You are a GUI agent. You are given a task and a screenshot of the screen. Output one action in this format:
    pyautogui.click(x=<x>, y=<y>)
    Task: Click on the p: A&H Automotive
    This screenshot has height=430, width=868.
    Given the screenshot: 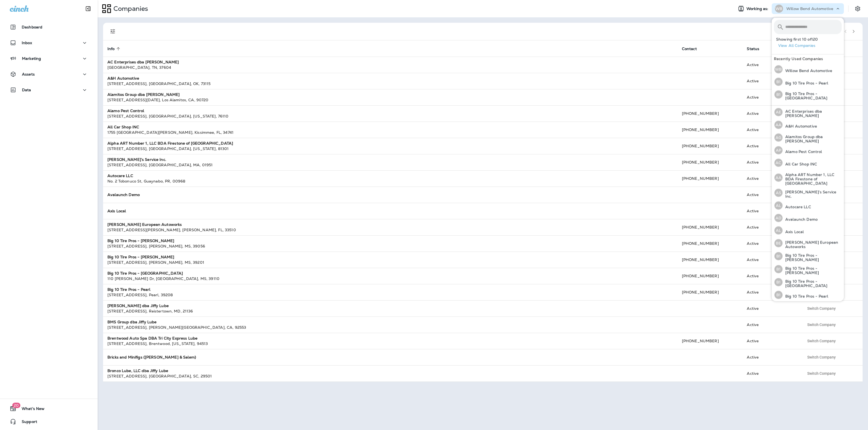 What is the action you would take?
    pyautogui.click(x=799, y=126)
    